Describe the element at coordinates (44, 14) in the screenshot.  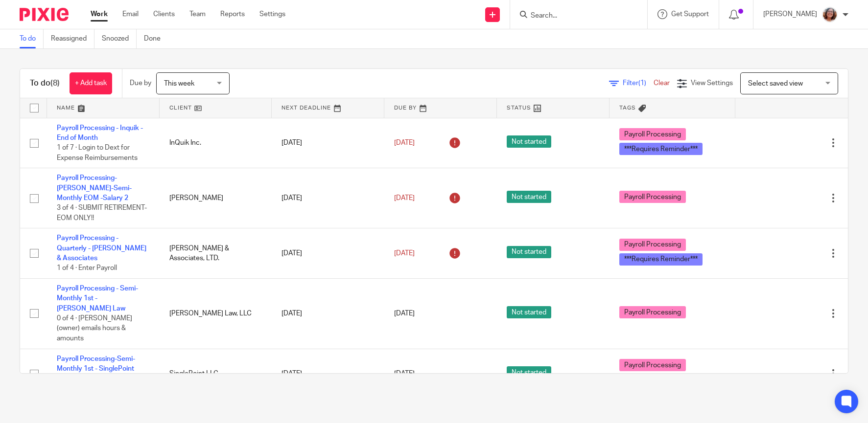
I see `img: Pixie` at that location.